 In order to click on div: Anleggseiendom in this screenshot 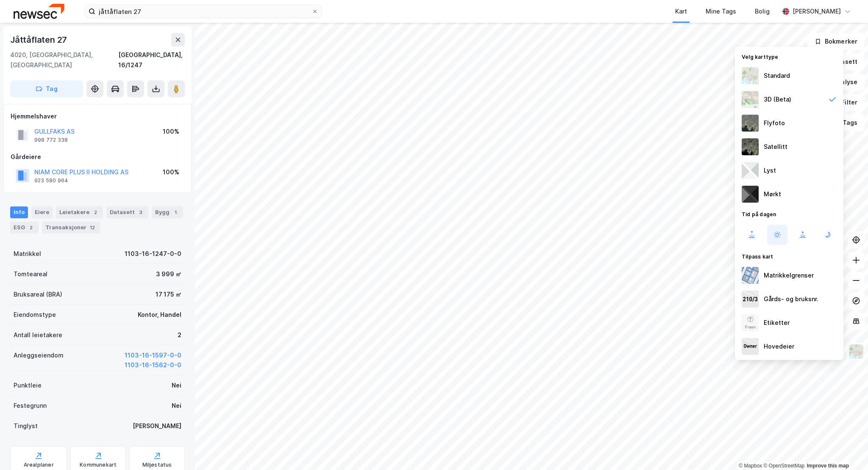, I will do `click(39, 355)`.